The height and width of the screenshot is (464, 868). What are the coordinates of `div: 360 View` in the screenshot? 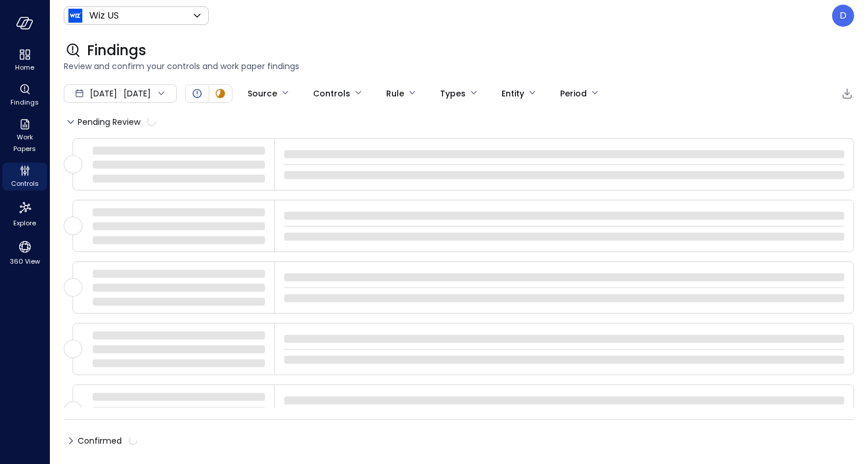 It's located at (24, 252).